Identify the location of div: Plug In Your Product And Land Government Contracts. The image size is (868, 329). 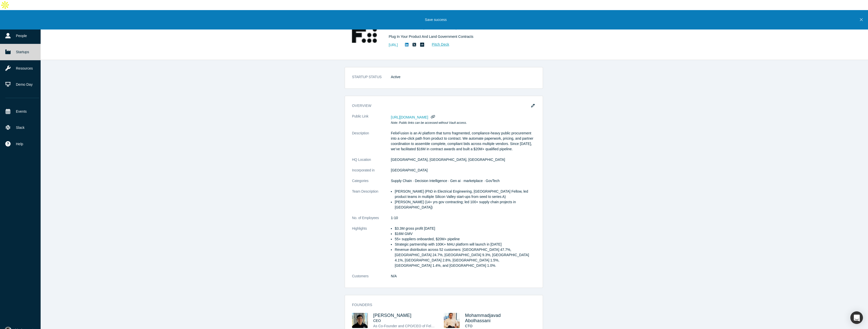
(460, 37).